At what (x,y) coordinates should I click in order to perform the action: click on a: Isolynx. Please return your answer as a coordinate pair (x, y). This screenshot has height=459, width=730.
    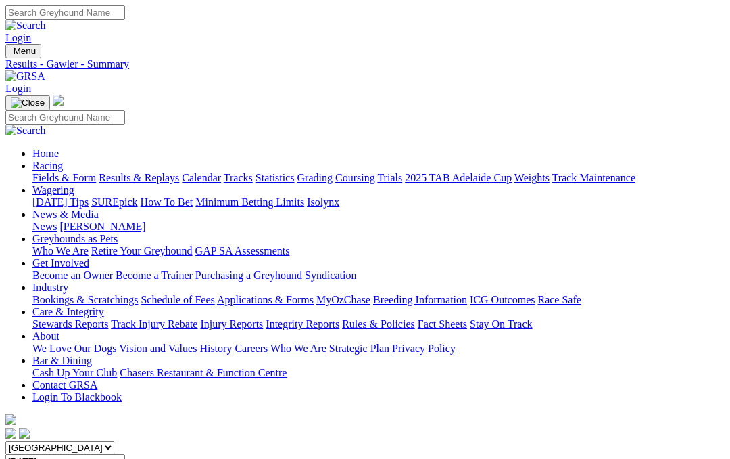
    Looking at the image, I should click on (323, 202).